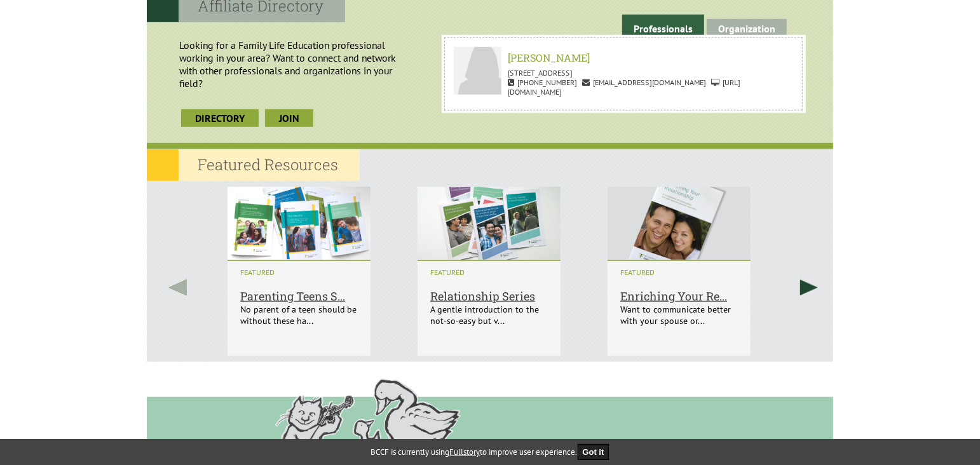 The height and width of the screenshot is (465, 980). I want to click on img: Parenting Teens Series, so click(299, 220).